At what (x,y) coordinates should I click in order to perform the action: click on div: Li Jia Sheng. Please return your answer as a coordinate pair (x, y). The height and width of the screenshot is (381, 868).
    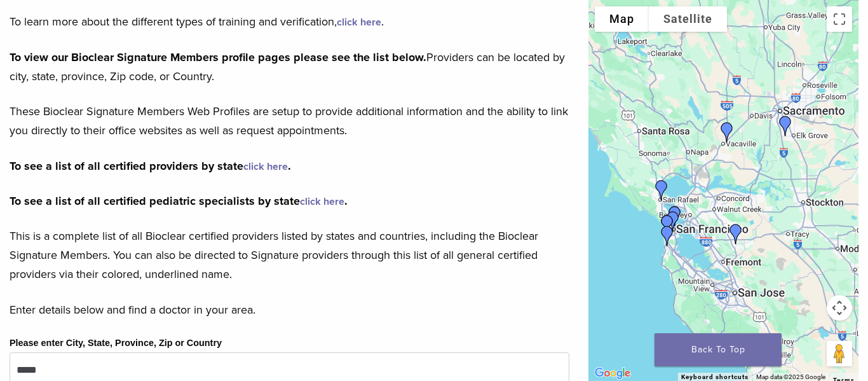
    Looking at the image, I should click on (667, 225).